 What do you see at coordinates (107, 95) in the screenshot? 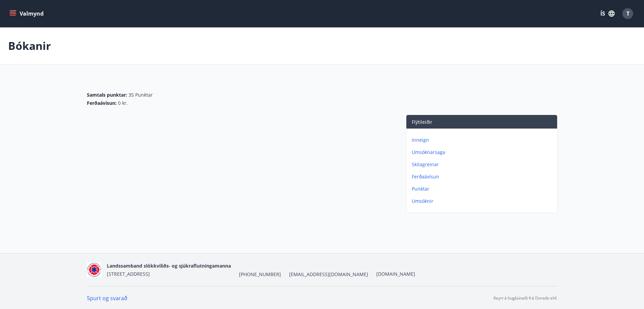
I see `span: Samtals punktar :` at bounding box center [107, 95].